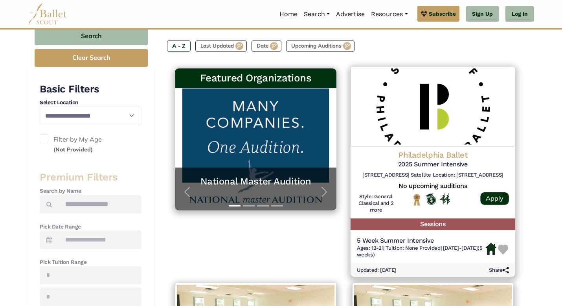 This screenshot has width=562, height=306. What do you see at coordinates (431, 199) in the screenshot?
I see `img: Offers Scholarship` at bounding box center [431, 199].